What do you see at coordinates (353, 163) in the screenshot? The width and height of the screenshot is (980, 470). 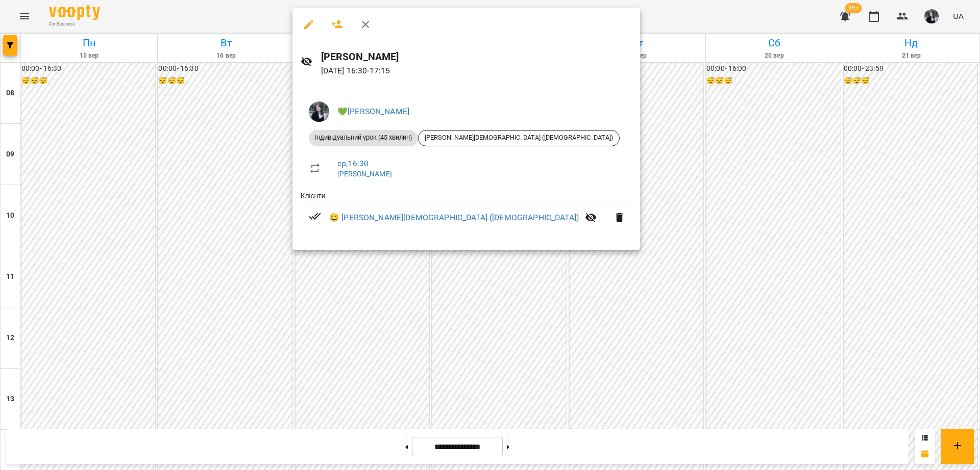 I see `a: ср , 16:30` at bounding box center [353, 163].